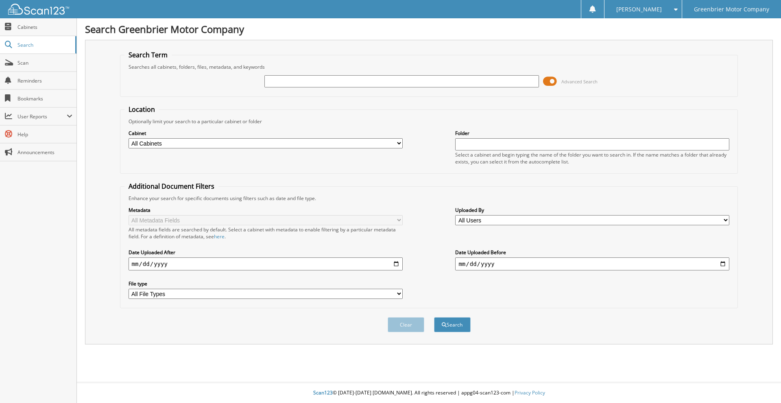  Describe the element at coordinates (45, 98) in the screenshot. I see `span: Bookmarks` at that location.